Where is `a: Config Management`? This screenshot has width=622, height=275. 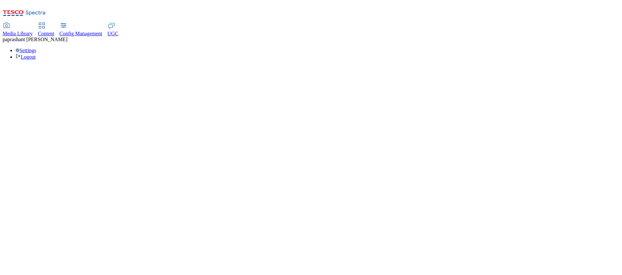
a: Config Management is located at coordinates (81, 30).